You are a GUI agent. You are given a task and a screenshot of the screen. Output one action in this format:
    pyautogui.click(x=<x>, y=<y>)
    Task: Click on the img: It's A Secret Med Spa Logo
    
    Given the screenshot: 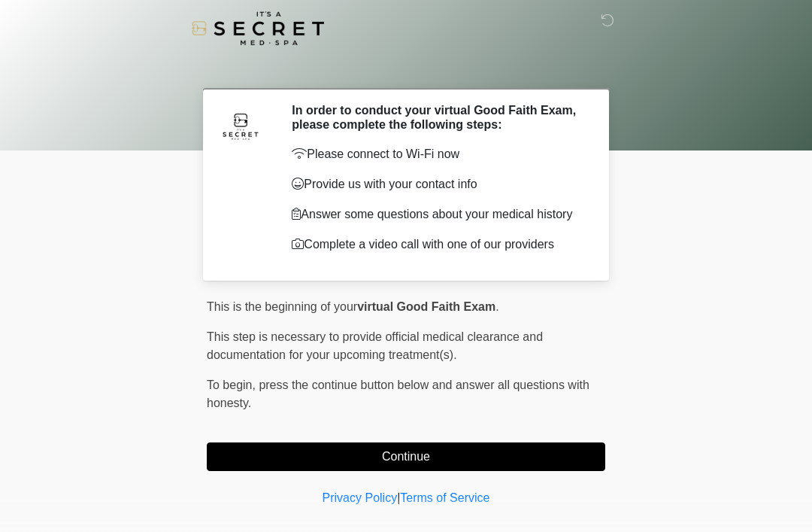 What is the action you would take?
    pyautogui.click(x=258, y=28)
    